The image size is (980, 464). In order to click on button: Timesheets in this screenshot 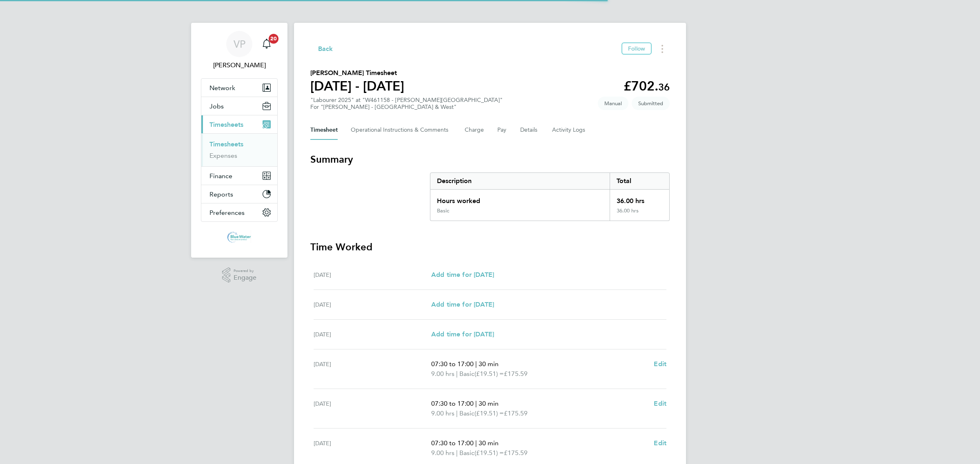, I will do `click(239, 125)`.